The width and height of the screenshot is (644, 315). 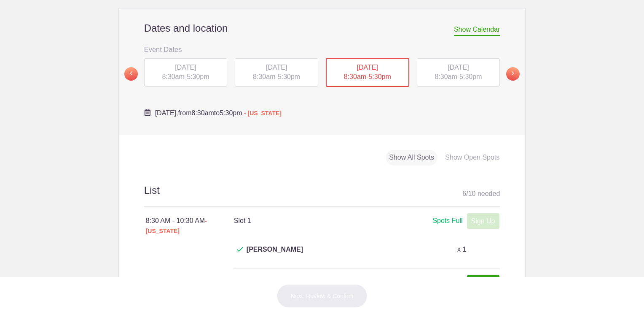 What do you see at coordinates (300, 221) in the screenshot?
I see `h4: Slot 1` at bounding box center [300, 221].